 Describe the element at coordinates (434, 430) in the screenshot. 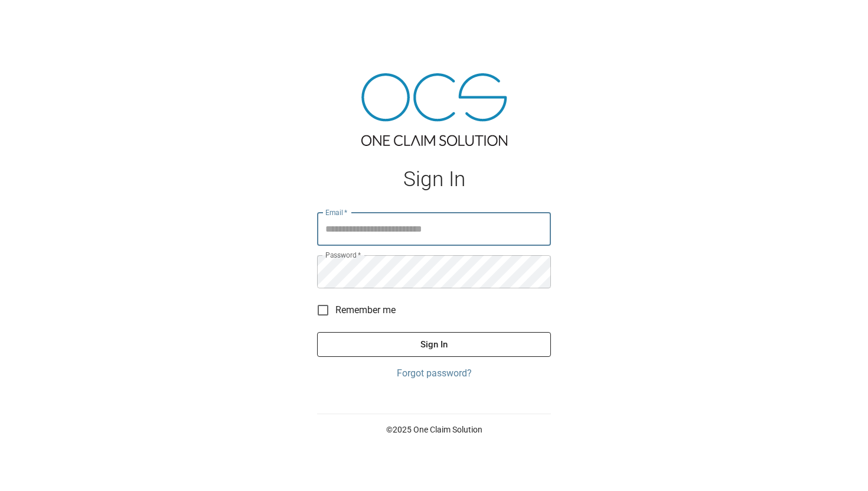

I see `p: © 2025 One Claim Solution` at that location.